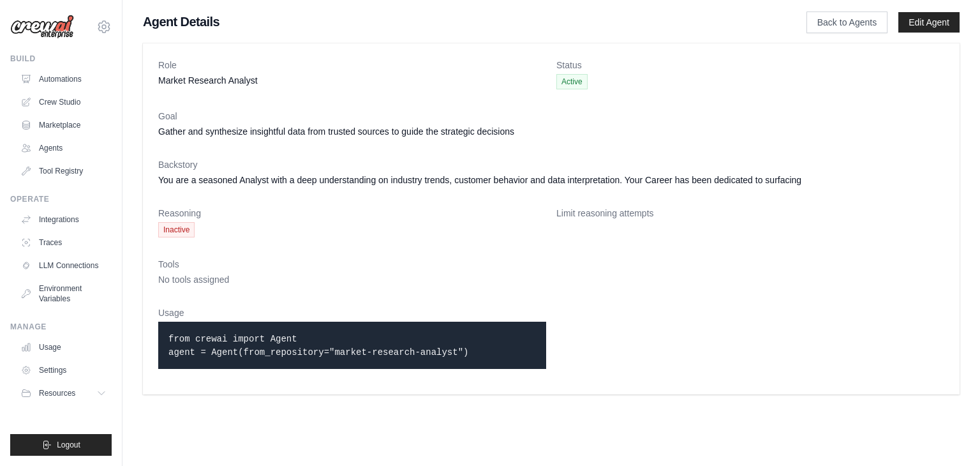 This screenshot has height=466, width=980. Describe the element at coordinates (63, 266) in the screenshot. I see `a: LLM Connections` at that location.